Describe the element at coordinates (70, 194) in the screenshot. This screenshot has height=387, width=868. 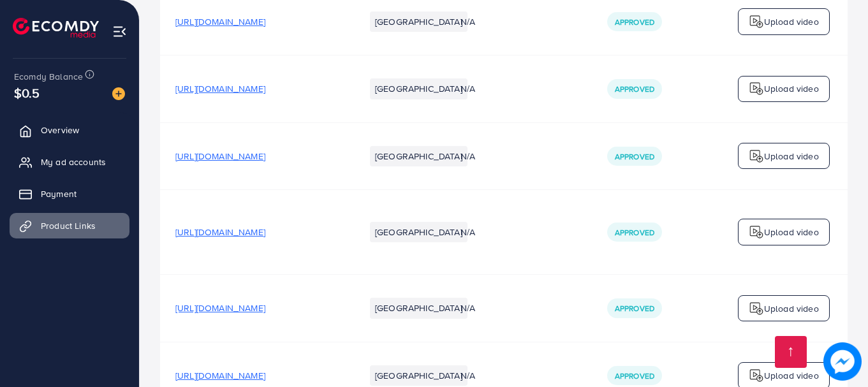
I see `a: Payment` at that location.